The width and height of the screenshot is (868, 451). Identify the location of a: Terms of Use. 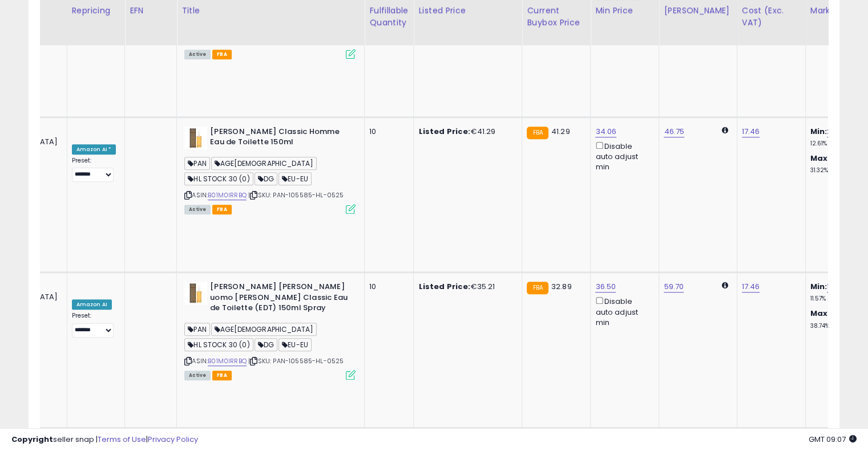
(121, 439).